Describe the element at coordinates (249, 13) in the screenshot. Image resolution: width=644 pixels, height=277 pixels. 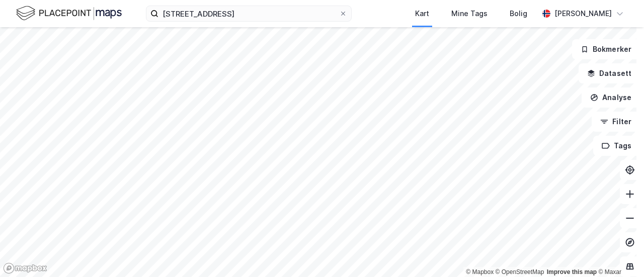
I see `input: Søk på adresse, matrikkel, gårdeiere, leietakere eller personer` at that location.